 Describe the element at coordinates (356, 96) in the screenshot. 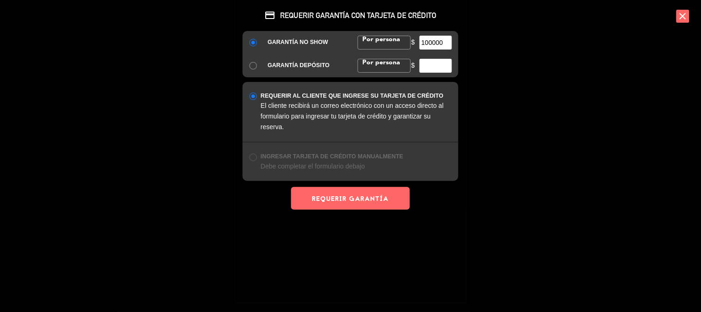

I see `div: REQUERIR AL CLIENTE QUE INGRESE SU TARJETA DE CRÉDITO` at that location.